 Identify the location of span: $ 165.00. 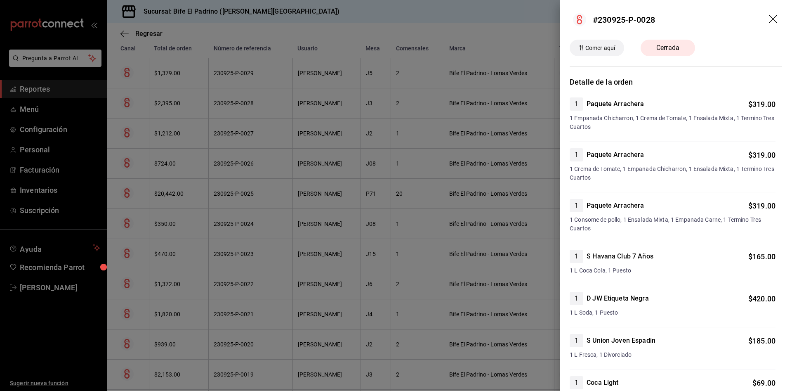
(762, 256).